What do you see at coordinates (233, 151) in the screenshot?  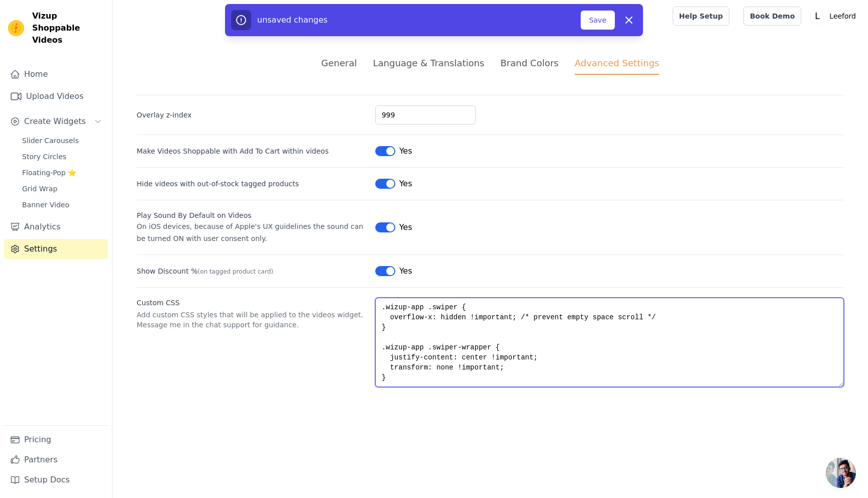 I see `label: Make Videos Shoppable with Add To Cart within videos` at bounding box center [233, 151].